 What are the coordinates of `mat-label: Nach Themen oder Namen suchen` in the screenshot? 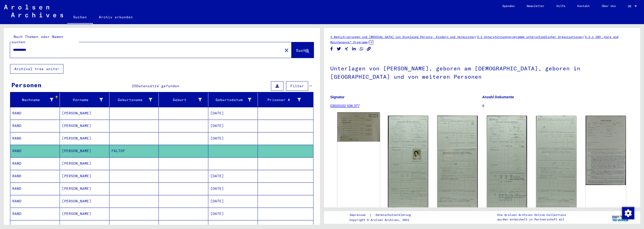 It's located at (38, 39).